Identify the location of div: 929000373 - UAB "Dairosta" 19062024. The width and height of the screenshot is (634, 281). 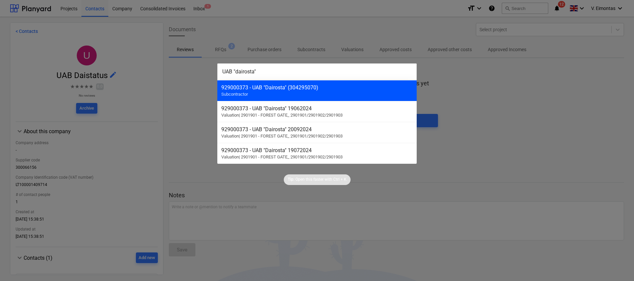
(317, 108).